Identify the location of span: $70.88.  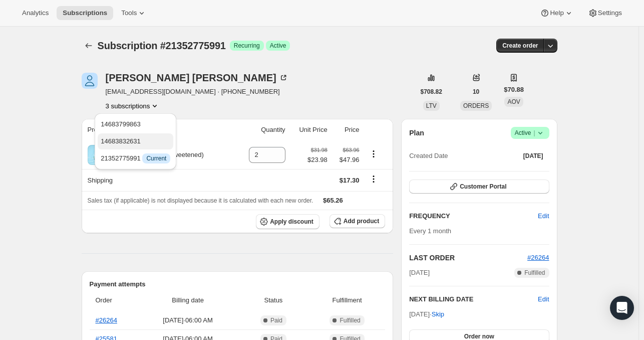
(514, 90).